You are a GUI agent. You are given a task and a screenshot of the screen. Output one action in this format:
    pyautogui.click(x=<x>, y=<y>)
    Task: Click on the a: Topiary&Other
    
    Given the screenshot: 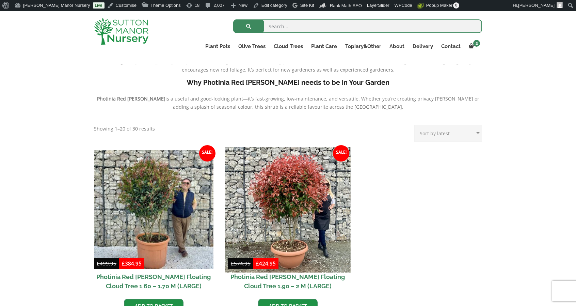 What is the action you would take?
    pyautogui.click(x=363, y=46)
    